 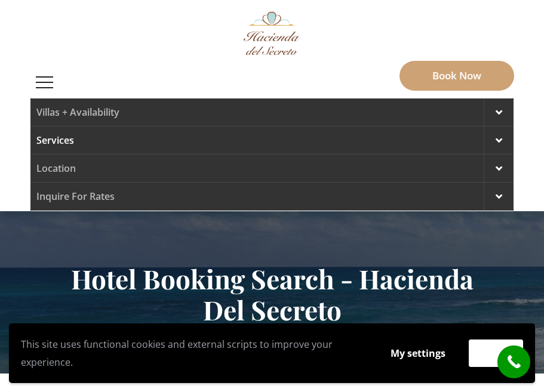 What do you see at coordinates (272, 294) in the screenshot?
I see `h2: Hotel Booking Search - Hacienda Del Secreto` at bounding box center [272, 294].